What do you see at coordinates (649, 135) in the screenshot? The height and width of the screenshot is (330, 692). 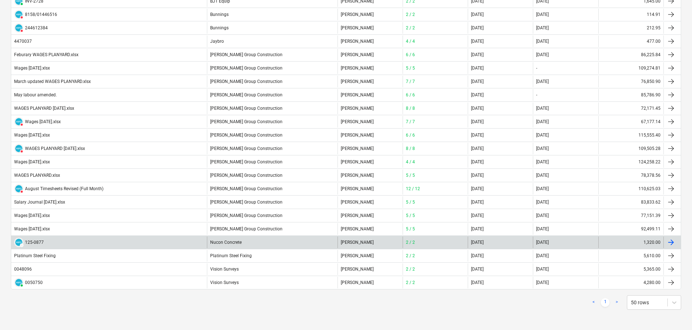 I see `div: 115,555.40` at bounding box center [649, 135].